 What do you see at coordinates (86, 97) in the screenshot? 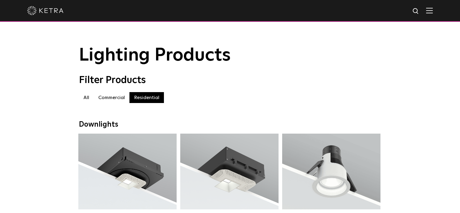
I see `label: All` at bounding box center [86, 97].